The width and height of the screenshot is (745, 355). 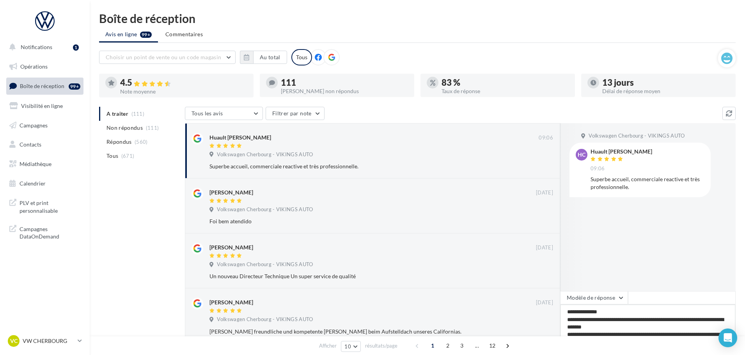 I want to click on div: 1, so click(x=76, y=48).